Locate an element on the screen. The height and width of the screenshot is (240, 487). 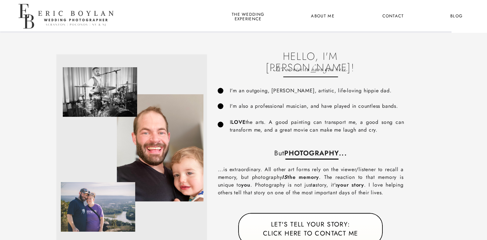
nav: About Me is located at coordinates (323, 16).